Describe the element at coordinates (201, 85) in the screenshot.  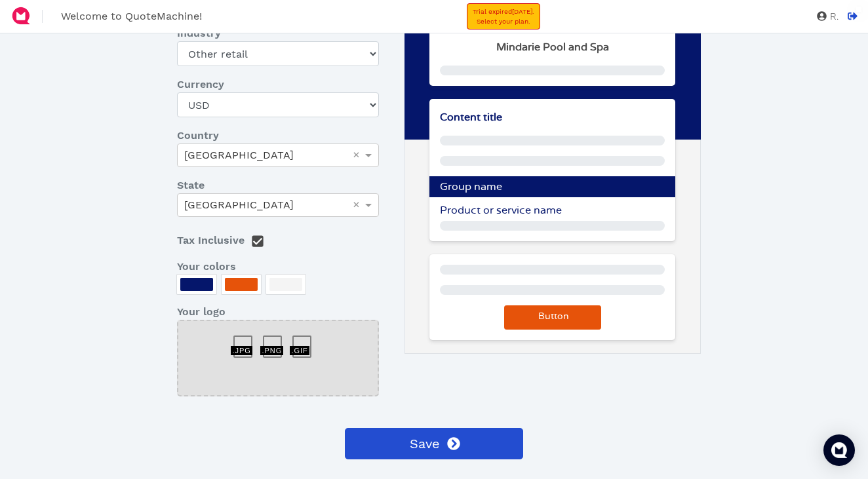
I see `span: Currency` at that location.